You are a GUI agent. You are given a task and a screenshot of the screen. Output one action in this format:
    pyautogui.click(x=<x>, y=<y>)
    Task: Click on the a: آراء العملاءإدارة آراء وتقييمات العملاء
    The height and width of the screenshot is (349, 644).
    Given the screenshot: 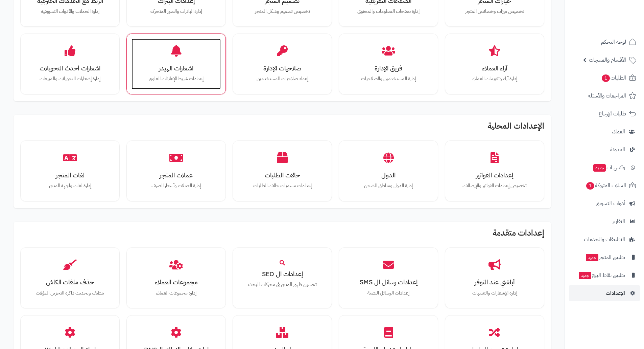 What is the action you would take?
    pyautogui.click(x=495, y=64)
    